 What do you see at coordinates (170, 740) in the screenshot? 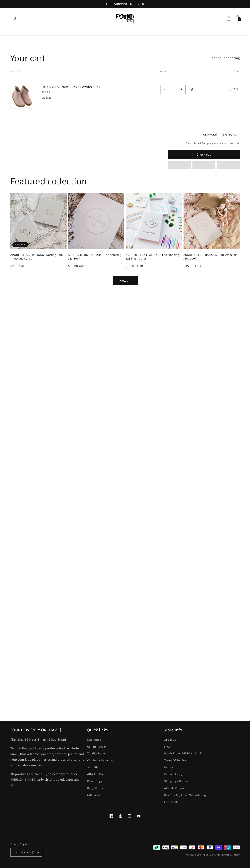
I see `a: About Us` at bounding box center [170, 740].